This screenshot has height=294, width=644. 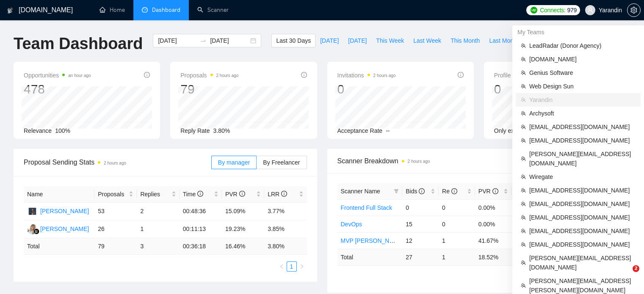 I want to click on li: Previous Page, so click(x=282, y=267).